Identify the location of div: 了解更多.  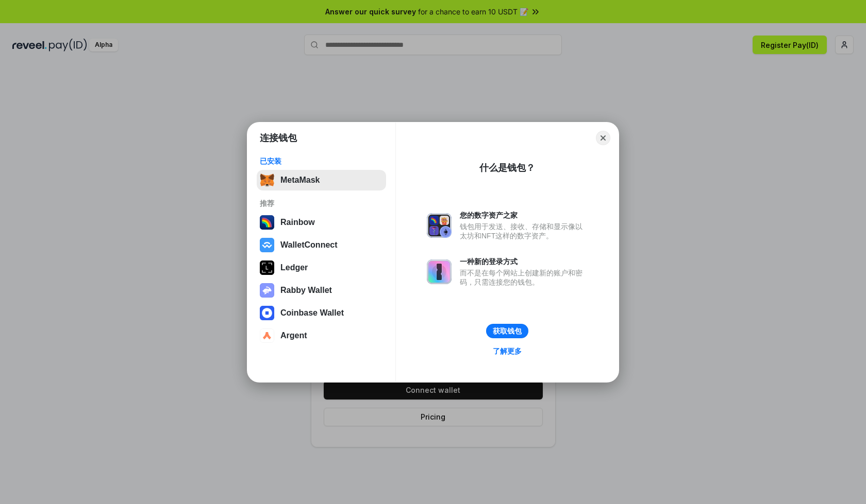
(507, 351).